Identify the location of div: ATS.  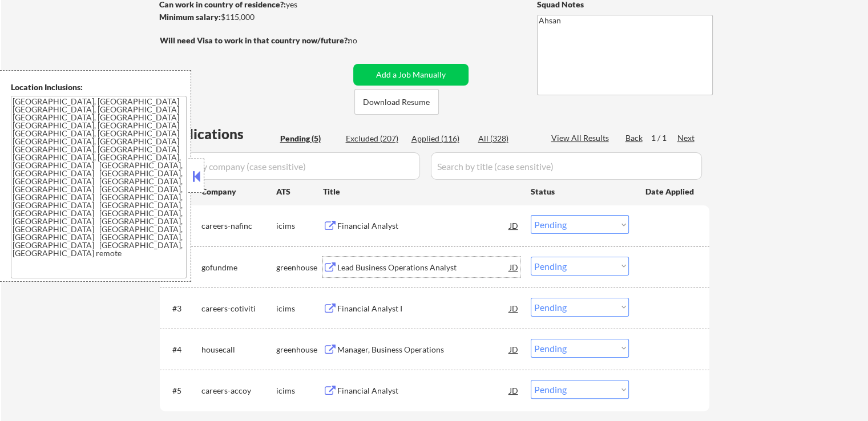
(299, 191).